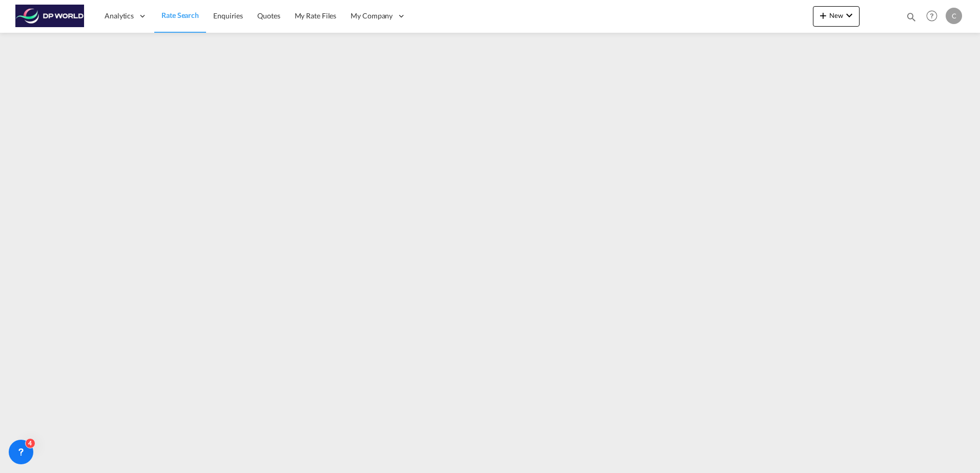 The image size is (980, 473). Describe the element at coordinates (269, 15) in the screenshot. I see `span: Quotes` at that location.